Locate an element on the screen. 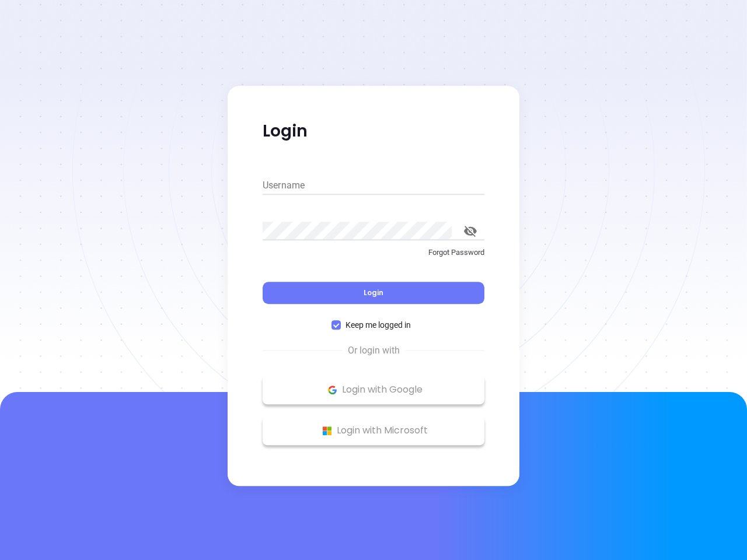 The image size is (747, 560). img: Google Logo is located at coordinates (332, 389).